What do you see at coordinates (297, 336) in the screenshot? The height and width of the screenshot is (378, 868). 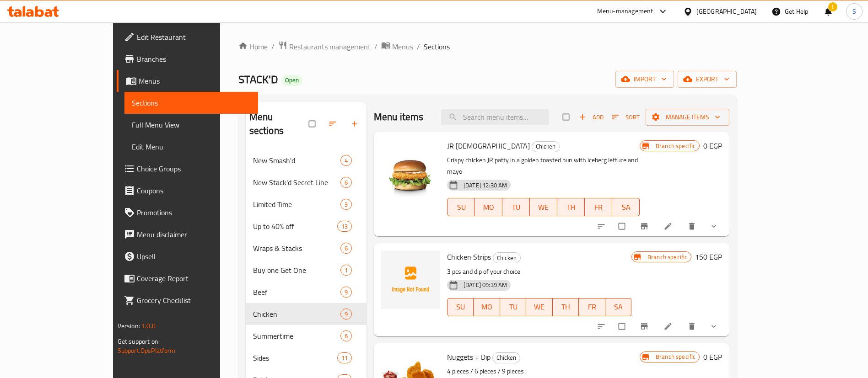 I see `span: Summertime` at bounding box center [297, 336].